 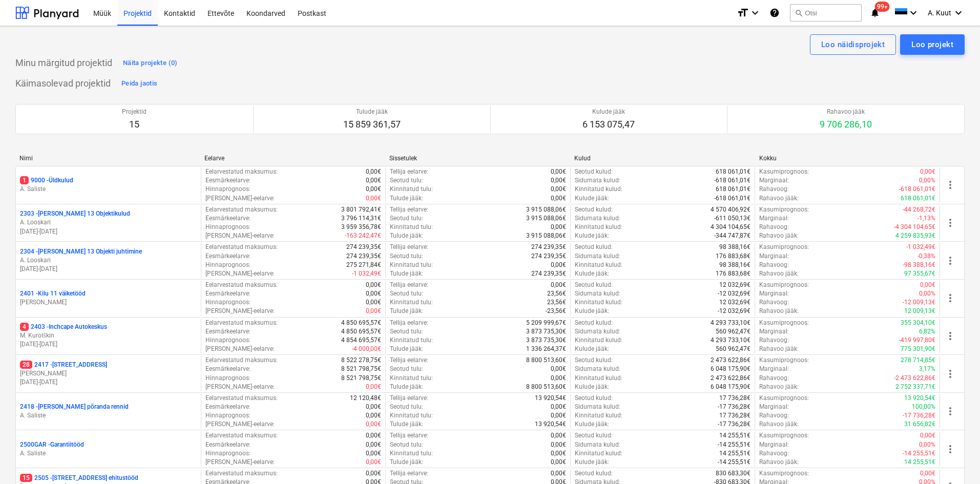 What do you see at coordinates (731, 322) in the screenshot?
I see `p: 4 293 733,10€` at bounding box center [731, 322].